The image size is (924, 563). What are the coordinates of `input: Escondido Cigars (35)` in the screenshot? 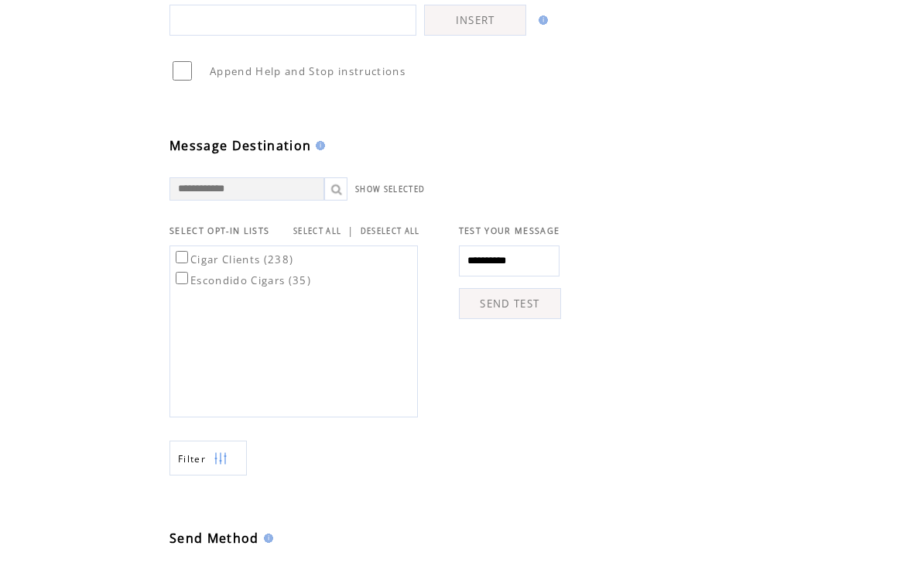 It's located at (182, 278).